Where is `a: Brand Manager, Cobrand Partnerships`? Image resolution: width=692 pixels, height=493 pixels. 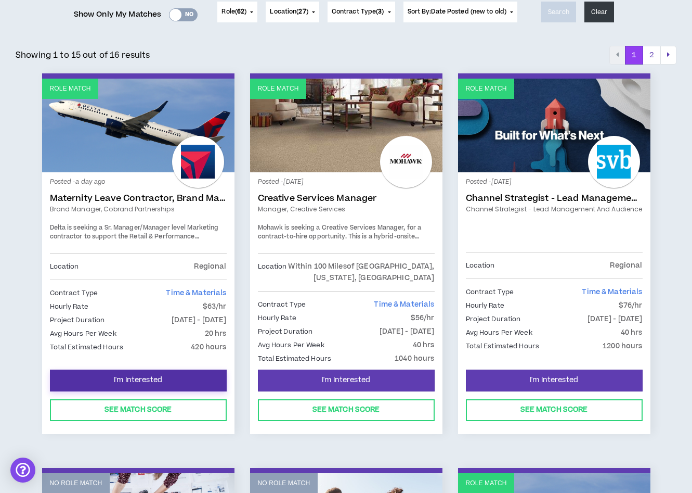
a: Brand Manager, Cobrand Partnerships is located at coordinates (138, 209).